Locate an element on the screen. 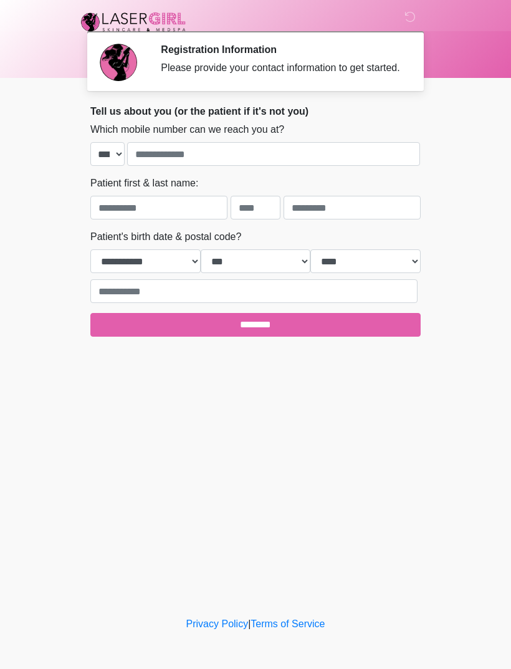 Image resolution: width=511 pixels, height=669 pixels. a: Privacy Policy is located at coordinates (218, 624).